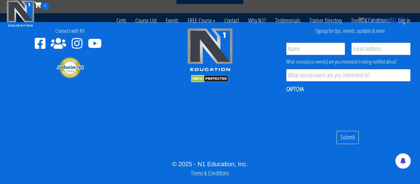  What do you see at coordinates (70, 31) in the screenshot?
I see `h4: Connect with N1` at bounding box center [70, 31].